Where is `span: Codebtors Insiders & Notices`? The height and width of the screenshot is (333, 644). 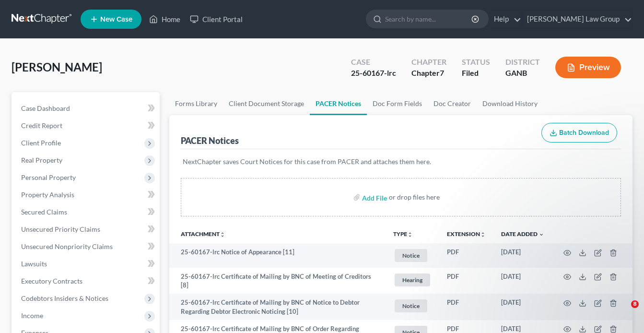 span: Codebtors Insiders & Notices is located at coordinates (65, 298).